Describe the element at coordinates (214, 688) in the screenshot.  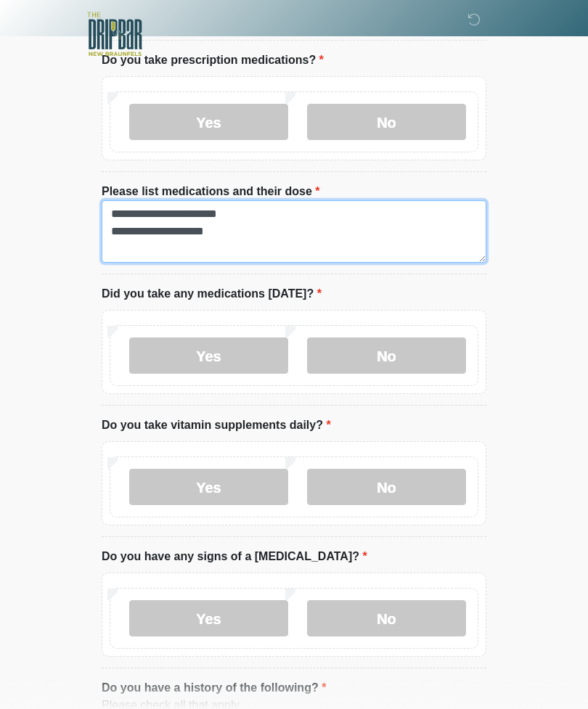
I see `label: Do you have a history of the following?` at that location.